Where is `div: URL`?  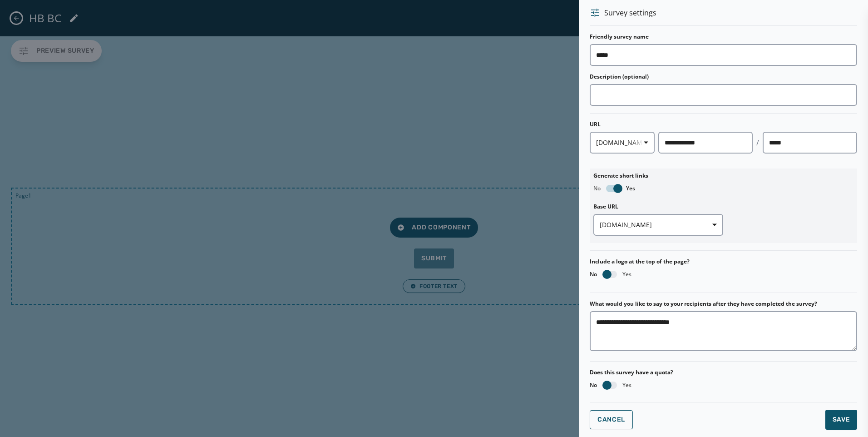
div: URL is located at coordinates (723, 125).